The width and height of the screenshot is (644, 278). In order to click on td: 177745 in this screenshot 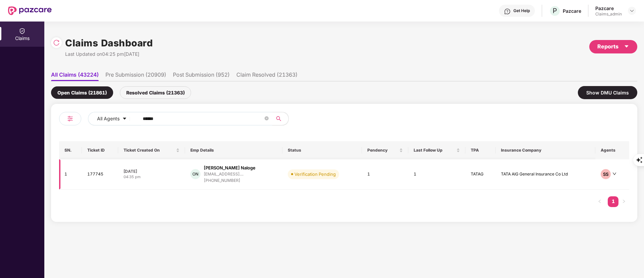, I will do `click(100, 174)`.